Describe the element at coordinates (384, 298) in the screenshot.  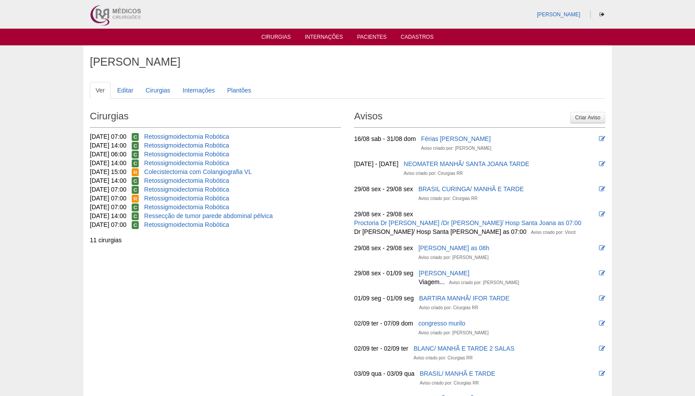
I see `div: 01/09 seg - 01/09 seg` at that location.